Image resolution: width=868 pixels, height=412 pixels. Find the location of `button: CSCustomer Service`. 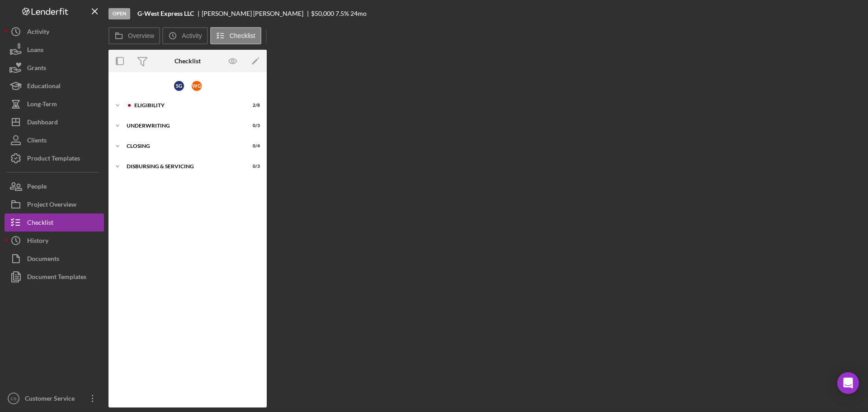

button: CSCustomer Service is located at coordinates (54, 398).